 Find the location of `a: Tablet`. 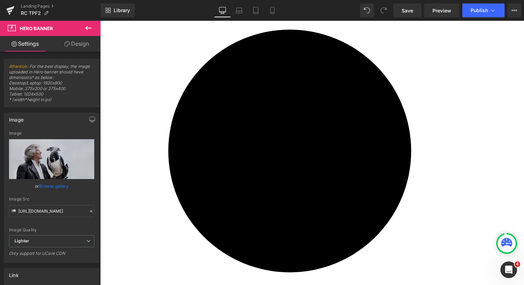

a: Tablet is located at coordinates (256, 10).